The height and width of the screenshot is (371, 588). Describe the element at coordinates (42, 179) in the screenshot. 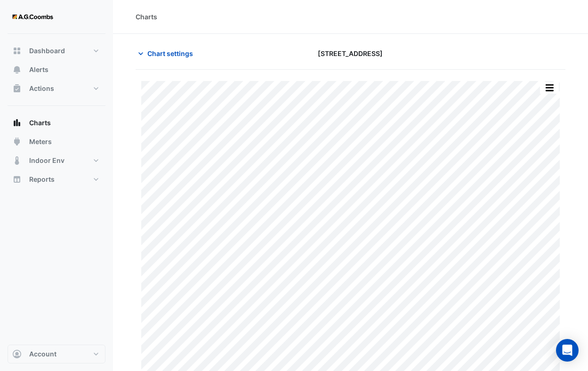

I see `span: Reports` at that location.